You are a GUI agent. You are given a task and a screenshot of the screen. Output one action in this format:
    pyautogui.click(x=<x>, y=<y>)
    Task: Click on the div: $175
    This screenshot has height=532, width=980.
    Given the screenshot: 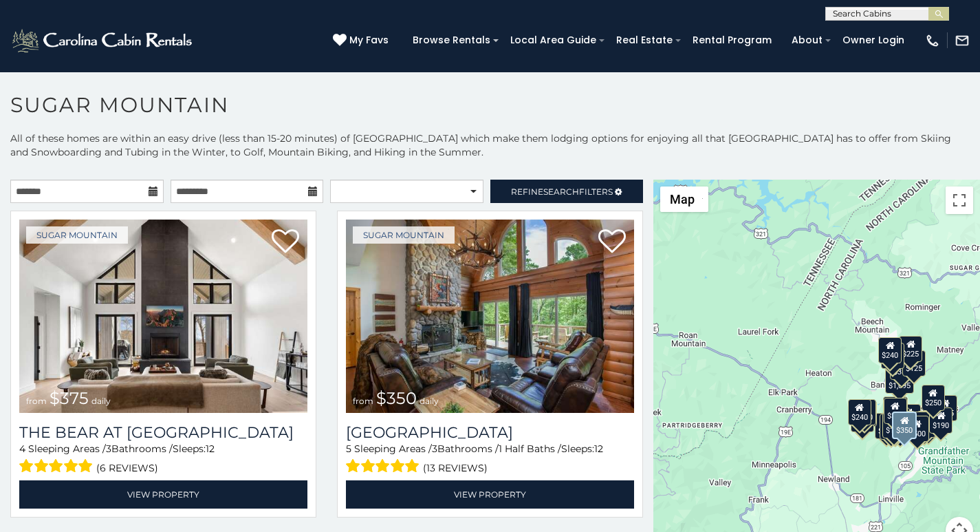 What is the action you would take?
    pyautogui.click(x=893, y=425)
    